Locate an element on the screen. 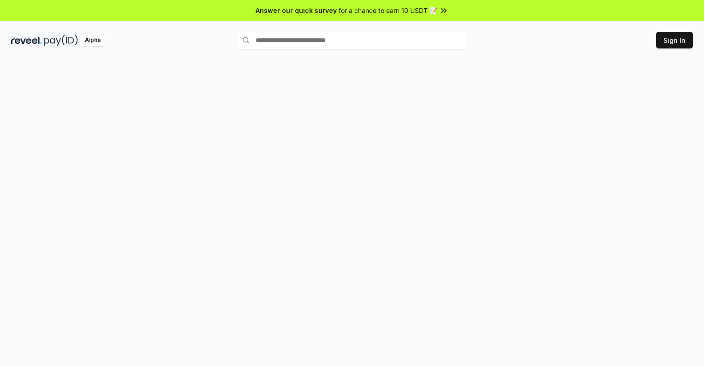  img: reveel_dark is located at coordinates (26, 40).